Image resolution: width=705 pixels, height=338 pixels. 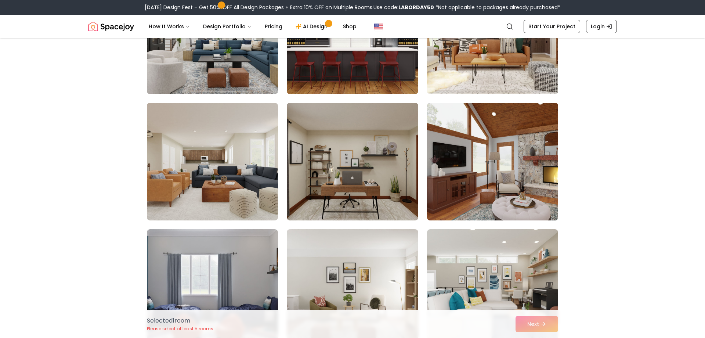 What do you see at coordinates (601, 26) in the screenshot?
I see `a: Login` at bounding box center [601, 26].